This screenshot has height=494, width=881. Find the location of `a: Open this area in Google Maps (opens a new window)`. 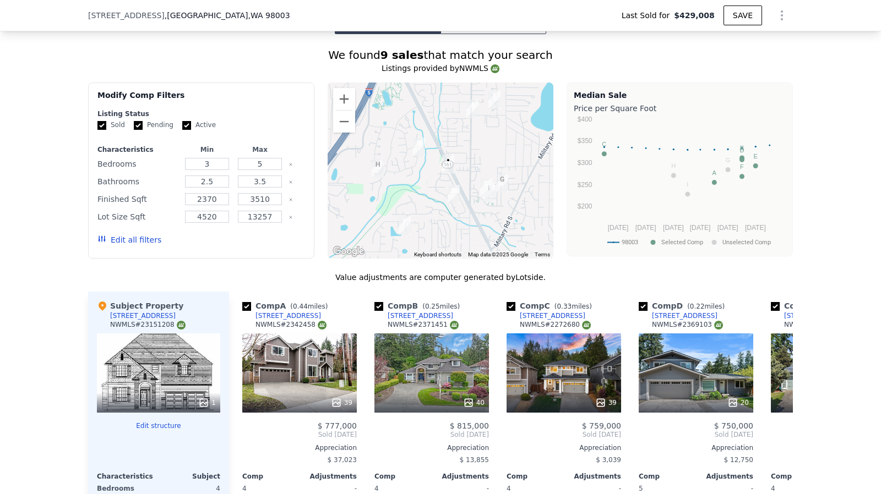

a: Open this area in Google Maps (opens a new window) is located at coordinates (348, 252).